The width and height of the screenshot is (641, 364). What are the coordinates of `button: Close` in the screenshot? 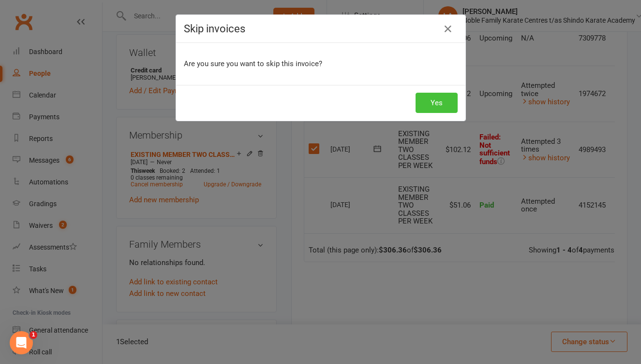 It's located at (447, 29).